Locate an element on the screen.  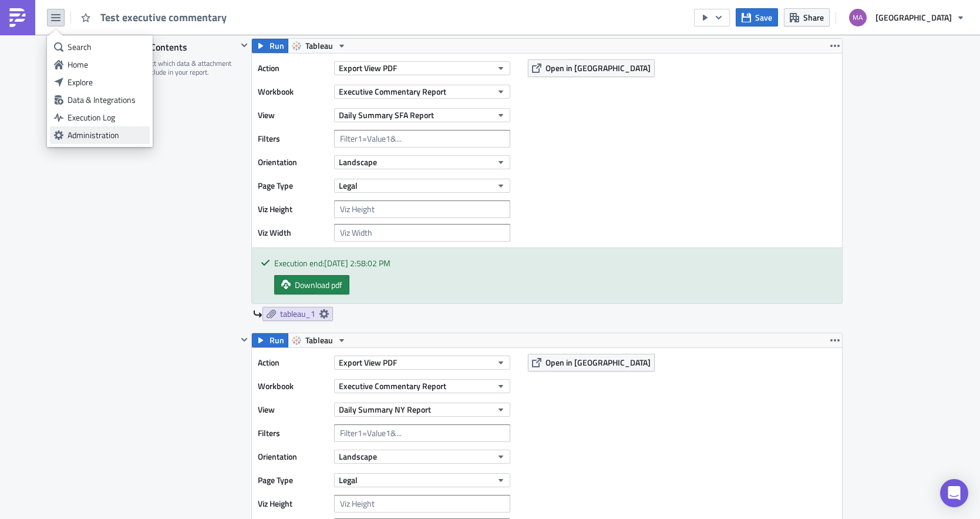
div: Open Intercom Messenger is located at coordinates (954, 493).